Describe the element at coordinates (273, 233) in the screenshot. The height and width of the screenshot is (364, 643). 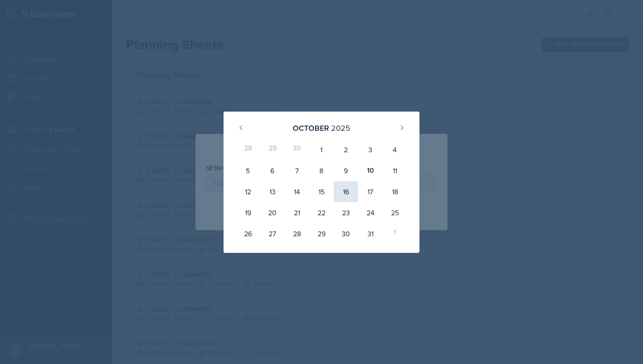
I see `div: 27` at that location.